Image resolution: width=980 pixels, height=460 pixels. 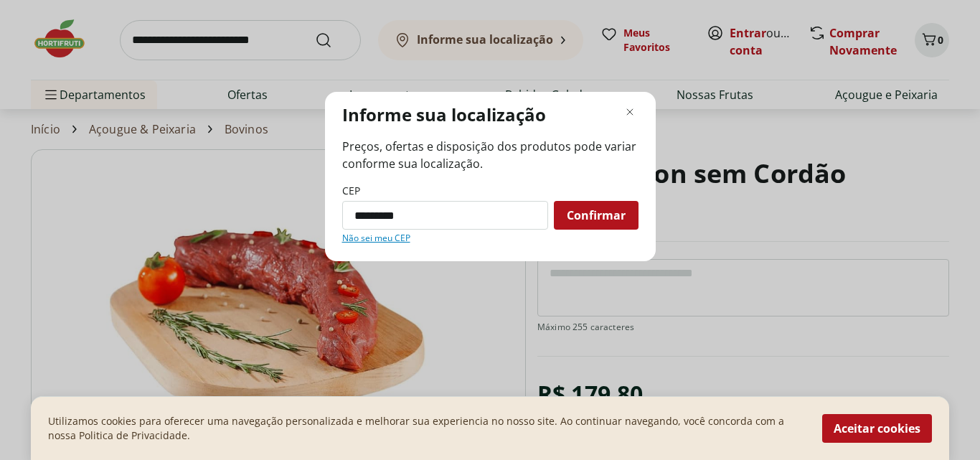 I want to click on button: Confirmar, so click(x=596, y=215).